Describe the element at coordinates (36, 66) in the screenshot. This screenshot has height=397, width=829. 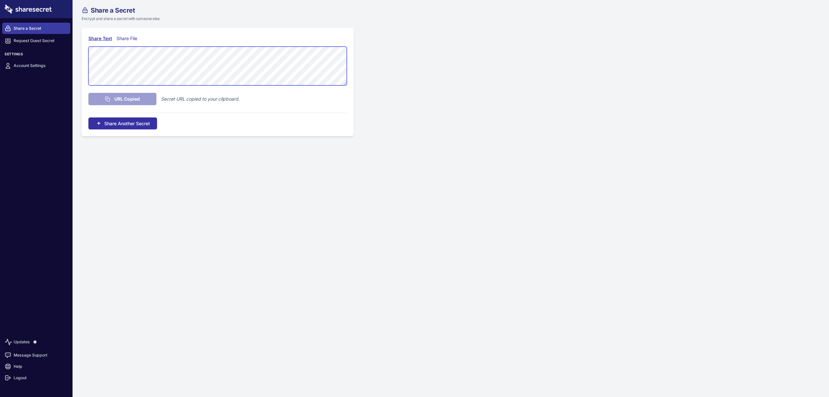
I see `a: Account Settings` at that location.